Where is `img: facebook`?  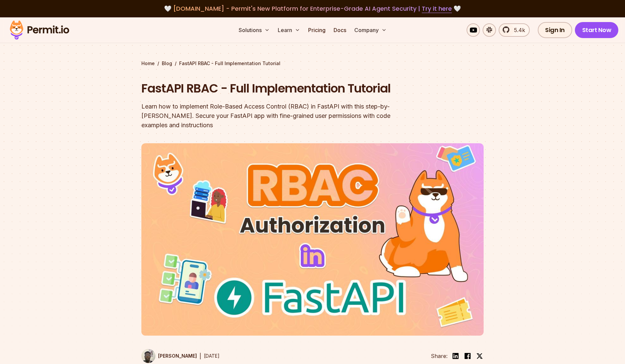 img: facebook is located at coordinates (468, 356).